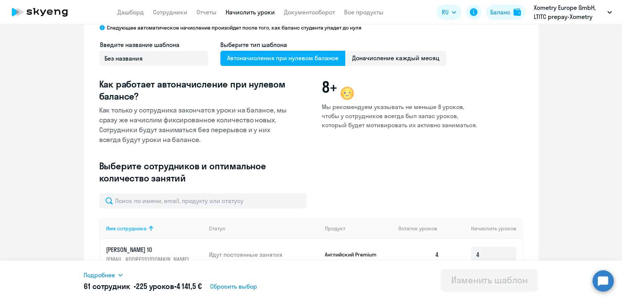  I want to click on span: 225 уроков, so click(155, 286).